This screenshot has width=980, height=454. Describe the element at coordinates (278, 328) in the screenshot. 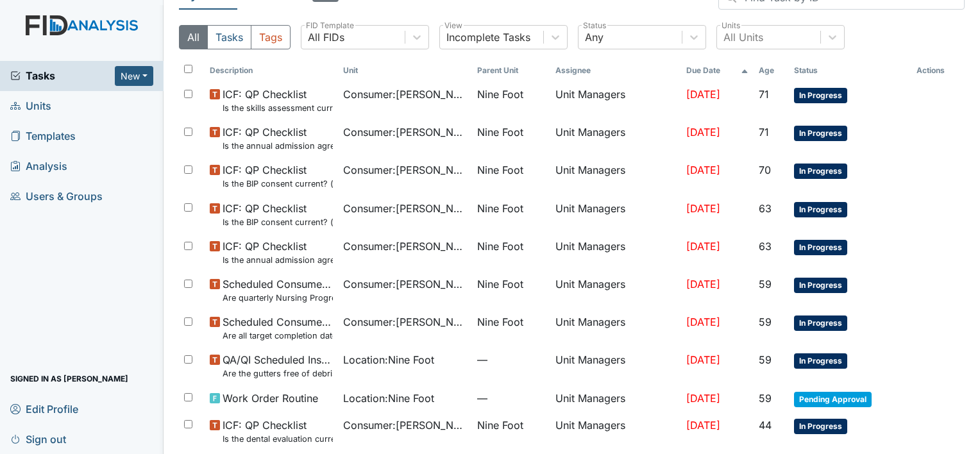

I see `span: Scheduled Consumer Chart Review Are all target completion dates current (not expired)?` at that location.